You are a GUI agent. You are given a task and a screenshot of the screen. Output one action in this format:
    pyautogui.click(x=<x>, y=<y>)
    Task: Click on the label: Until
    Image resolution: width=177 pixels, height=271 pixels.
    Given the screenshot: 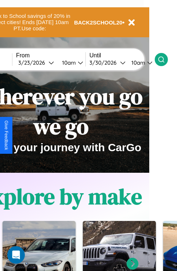 What is the action you would take?
    pyautogui.click(x=122, y=56)
    